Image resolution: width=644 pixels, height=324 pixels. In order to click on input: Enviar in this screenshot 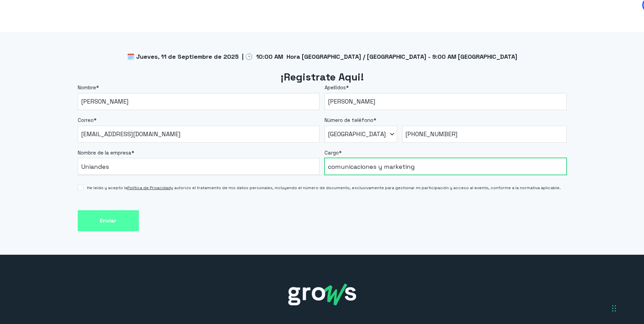, I will do `click(109, 221)`.